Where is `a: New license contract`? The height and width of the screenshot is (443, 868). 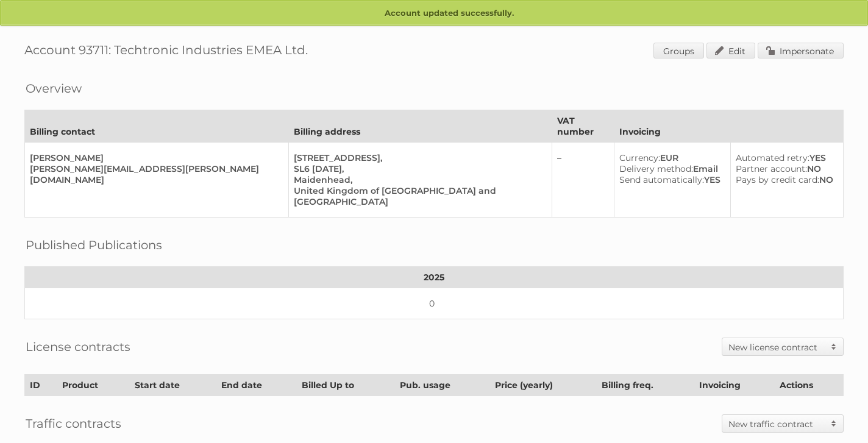
a: New license contract is located at coordinates (782, 347).